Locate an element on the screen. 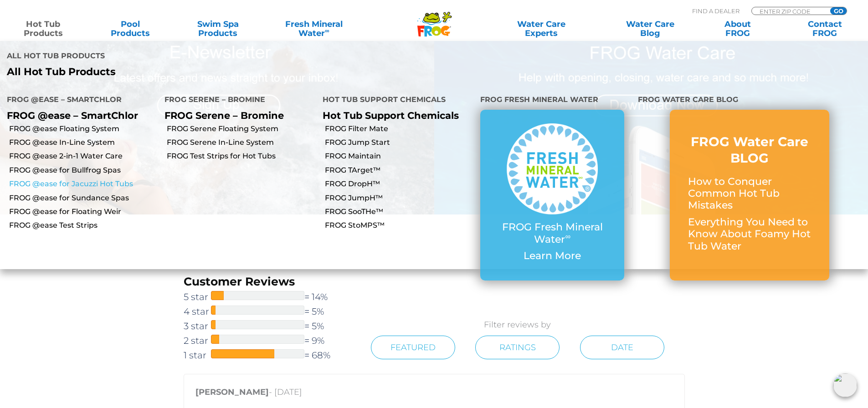  a: FROG @ease for Floating Weir is located at coordinates (84, 211).